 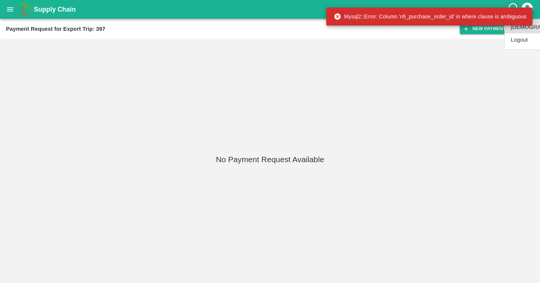 What do you see at coordinates (55, 9) in the screenshot?
I see `b: Supply Chain` at bounding box center [55, 9].